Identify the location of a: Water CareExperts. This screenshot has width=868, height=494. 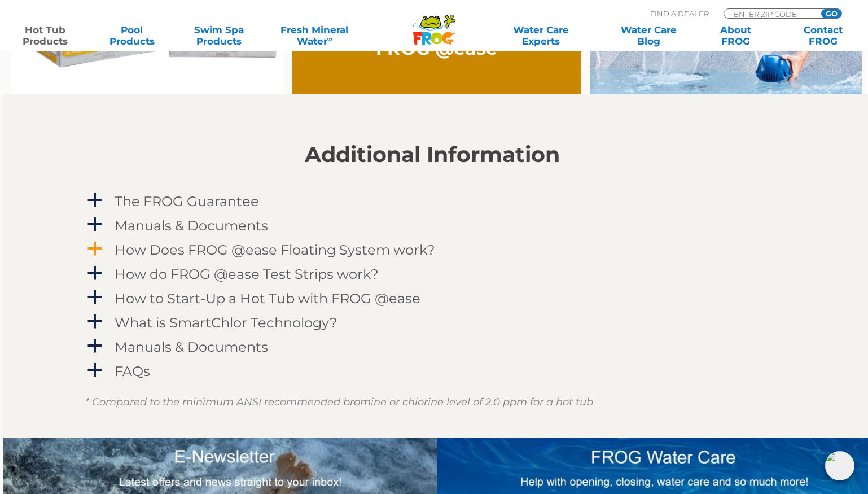
(541, 36).